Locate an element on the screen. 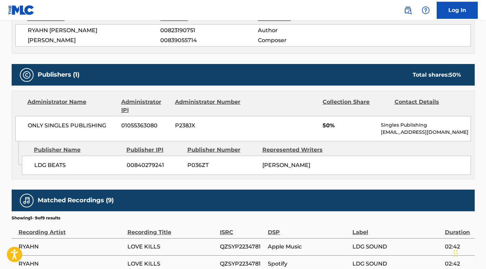 The height and width of the screenshot is (269, 486). div: Administrator Number is located at coordinates (208, 106).